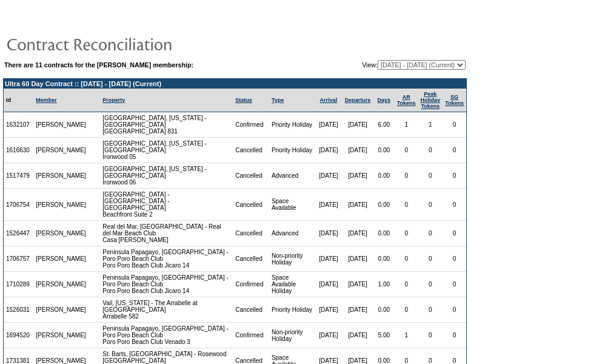  Describe the element at coordinates (19, 234) in the screenshot. I see `td: 1526447` at that location.